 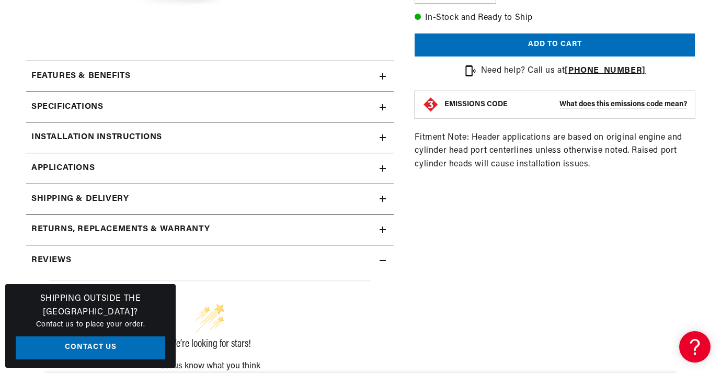 I want to click on h2: Installation instructions, so click(x=97, y=138).